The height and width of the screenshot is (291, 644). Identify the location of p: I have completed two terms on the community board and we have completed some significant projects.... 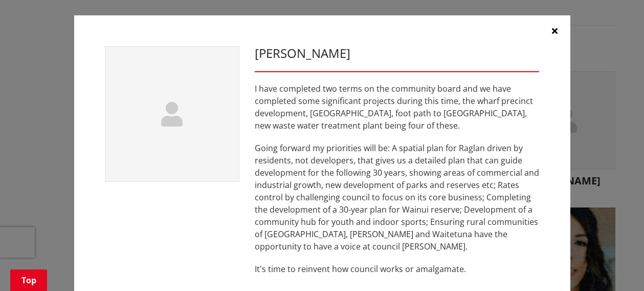
(397, 107).